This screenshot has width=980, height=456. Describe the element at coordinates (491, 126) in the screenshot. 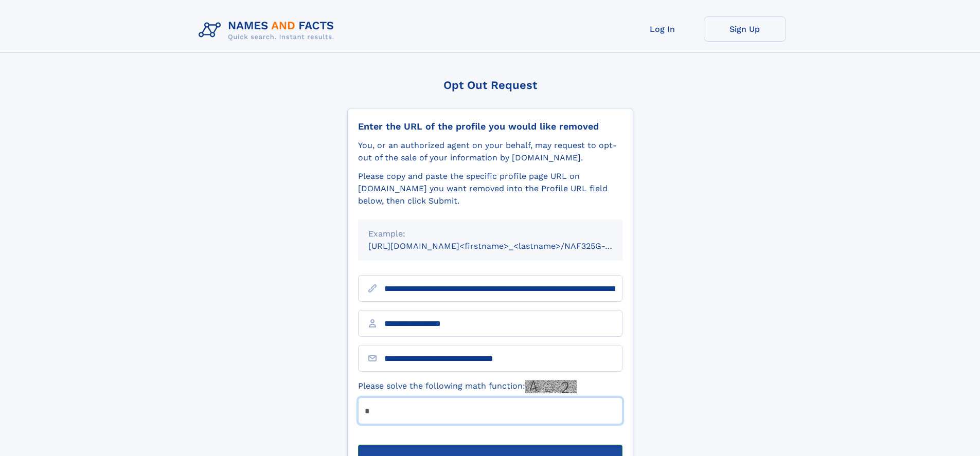

I see `div: Enter the URL of the profile you would like removed` at that location.